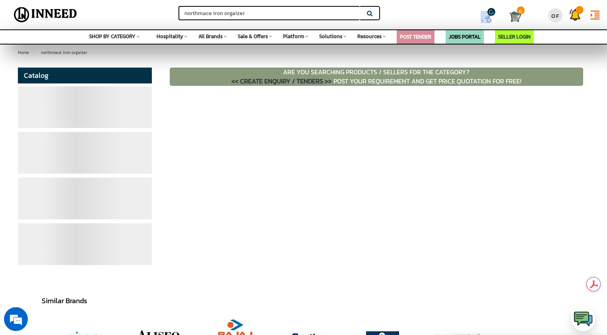  What do you see at coordinates (369, 36) in the screenshot?
I see `span: Resources` at bounding box center [369, 36].